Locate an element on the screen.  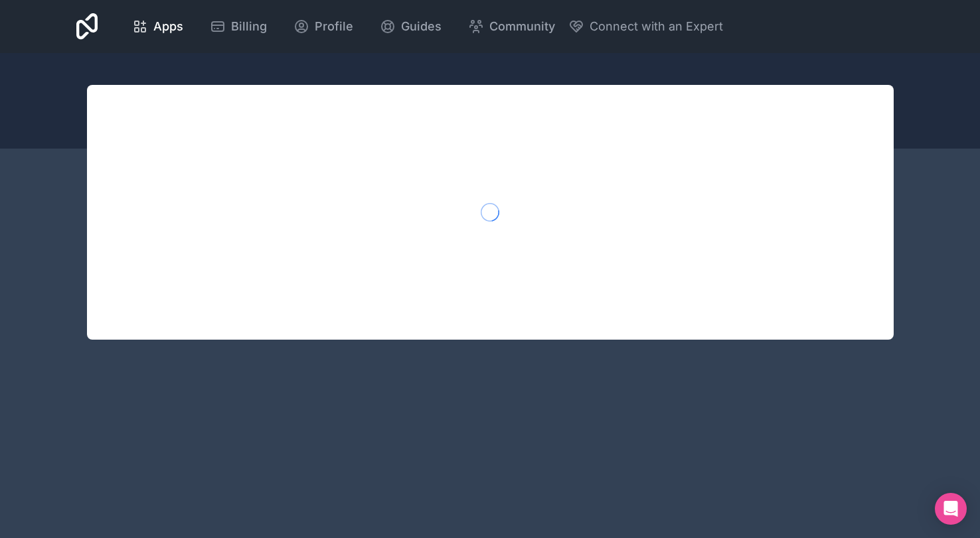
a: Profile is located at coordinates (323, 27).